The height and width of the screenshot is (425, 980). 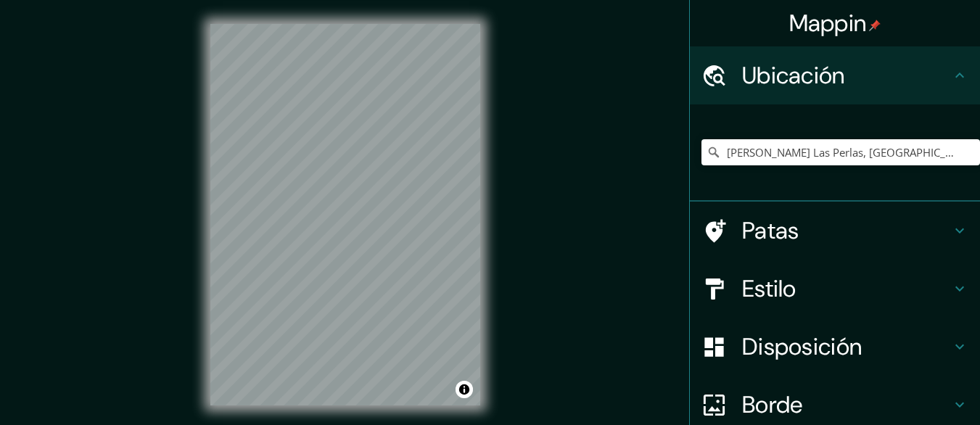 What do you see at coordinates (841, 153) in the screenshot?
I see `input: Elige tu ciudad o zona` at bounding box center [841, 153].